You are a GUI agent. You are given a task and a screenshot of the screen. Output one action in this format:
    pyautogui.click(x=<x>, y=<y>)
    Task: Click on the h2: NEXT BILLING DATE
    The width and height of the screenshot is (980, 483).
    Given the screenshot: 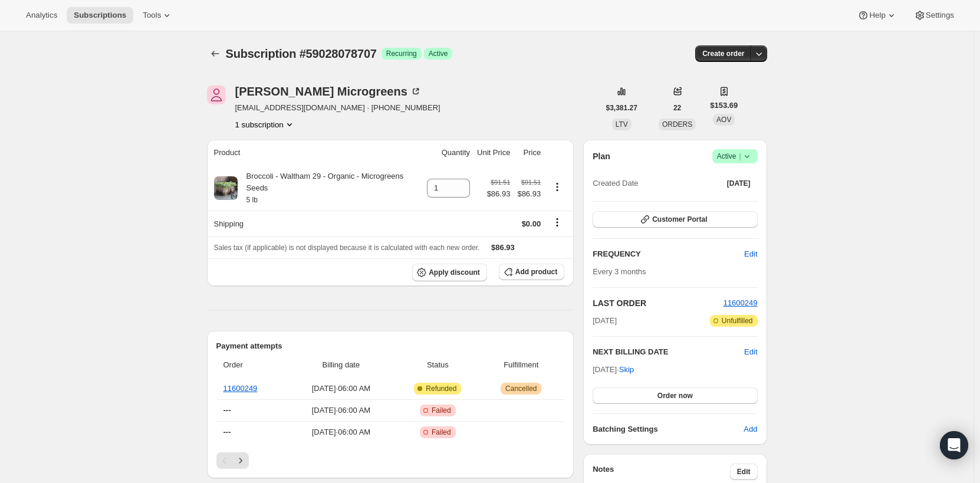 What is the action you would take?
    pyautogui.click(x=668, y=352)
    